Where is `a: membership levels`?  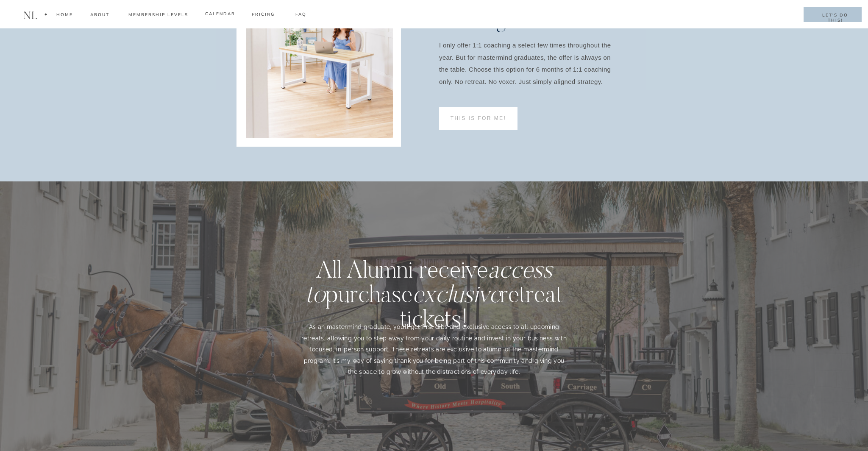
a: membership levels is located at coordinates (158, 16).